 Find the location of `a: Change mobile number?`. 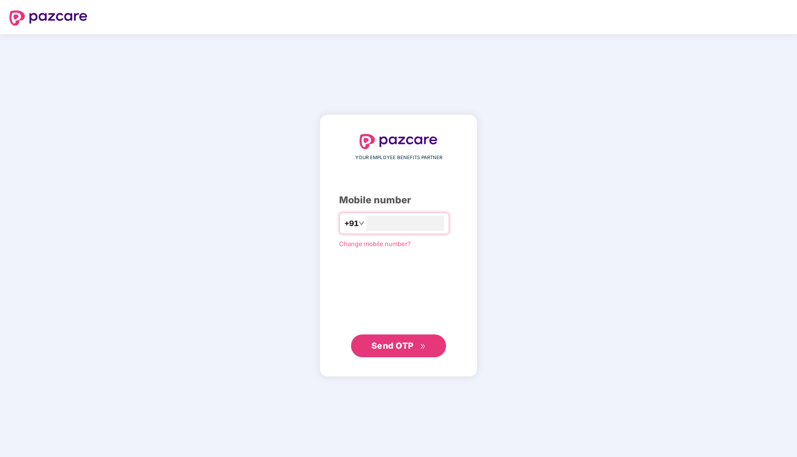

a: Change mobile number? is located at coordinates (375, 244).